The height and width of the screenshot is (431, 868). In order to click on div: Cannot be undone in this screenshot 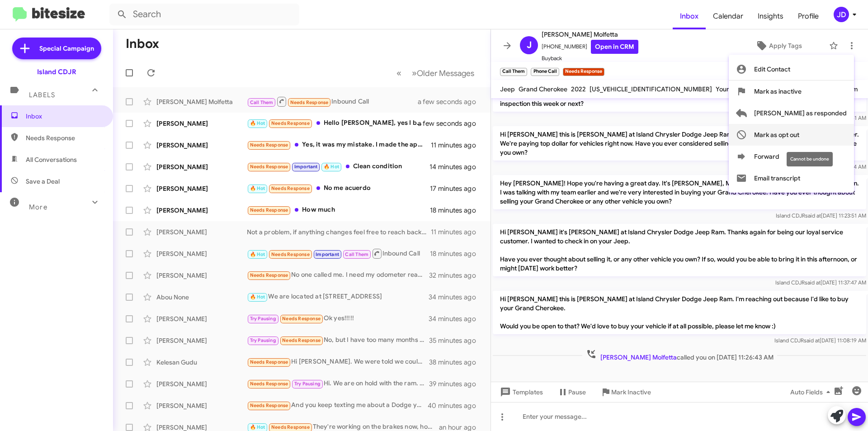, I will do `click(810, 159)`.